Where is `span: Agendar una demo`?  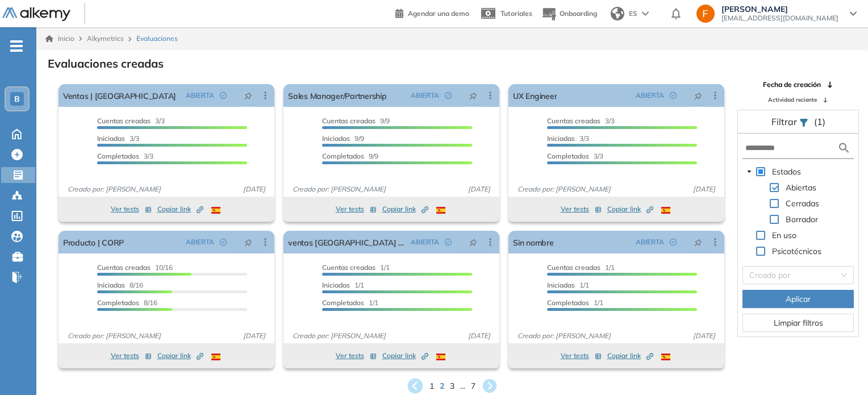 span: Agendar una demo is located at coordinates (438, 13).